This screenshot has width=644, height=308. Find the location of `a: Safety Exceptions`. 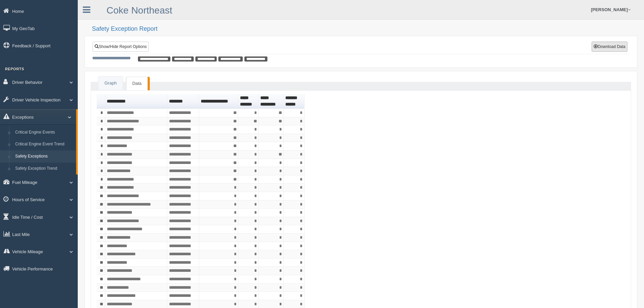

a: Safety Exceptions is located at coordinates (44, 156).